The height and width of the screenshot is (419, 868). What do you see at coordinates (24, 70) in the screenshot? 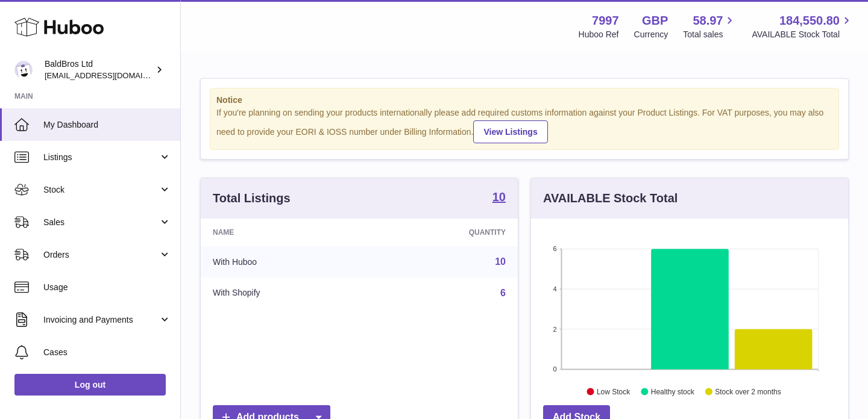
I see `img: baldbrothersblog@gmail.com` at bounding box center [24, 70].